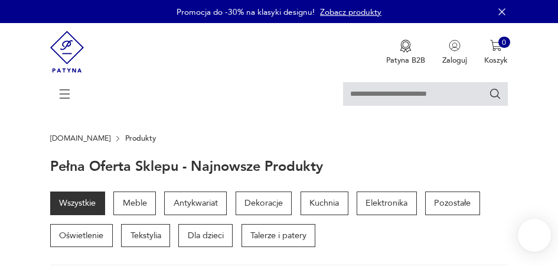  Describe the element at coordinates (135, 203) in the screenshot. I see `a: Meble` at that location.